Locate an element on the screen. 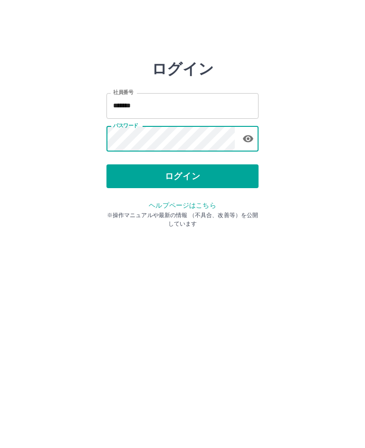  p: ※操作マニュアルや最新の情報 （不具合、改善等）を公開しています is located at coordinates (183, 220).